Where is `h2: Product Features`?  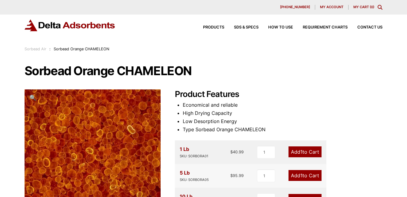 h2: Product Features is located at coordinates (278, 94).